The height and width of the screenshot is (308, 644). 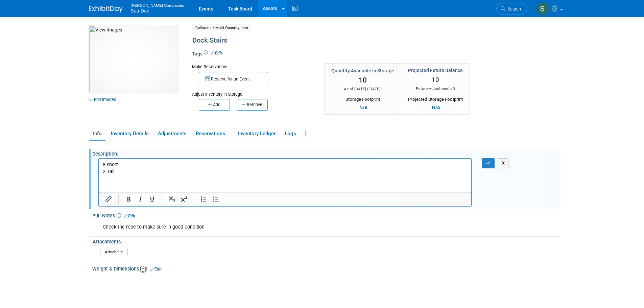 What do you see at coordinates (212, 134) in the screenshot?
I see `a: Reservations` at bounding box center [212, 134].